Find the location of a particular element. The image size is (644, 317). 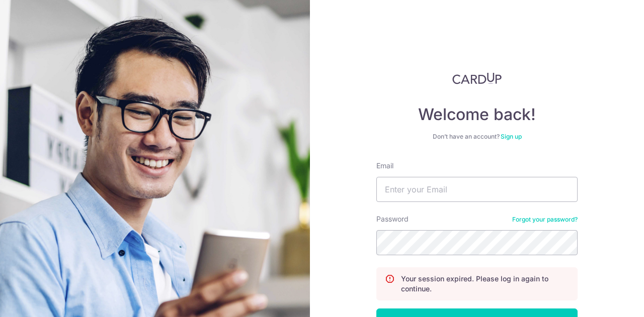

a: Sign up is located at coordinates (511, 136).